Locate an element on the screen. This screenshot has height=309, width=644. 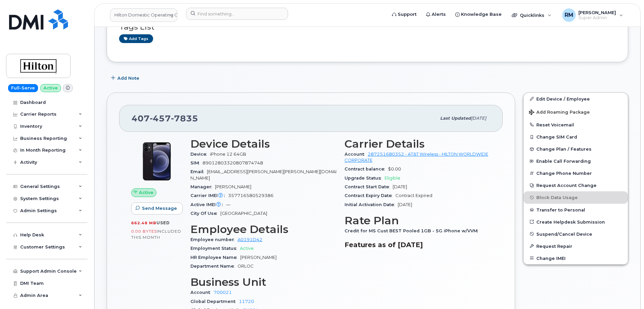
span: 457 is located at coordinates (160, 119).